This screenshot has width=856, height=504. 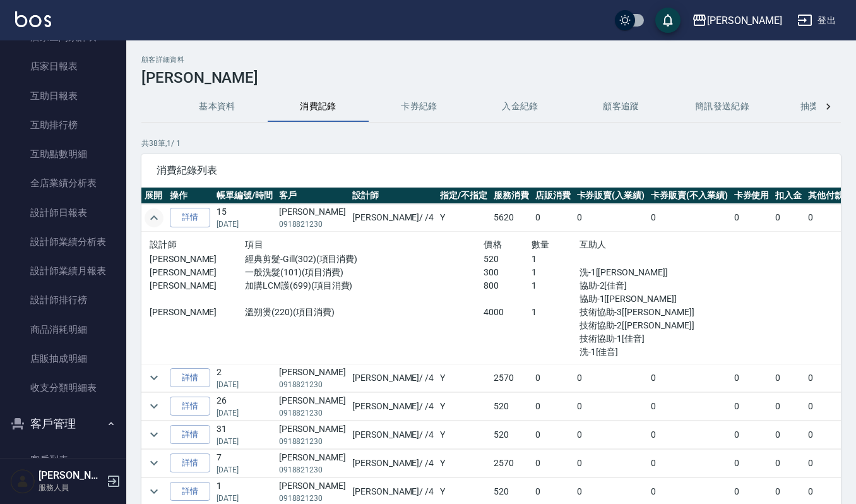 What do you see at coordinates (464, 195) in the screenshot?
I see `th: 指定/不指定` at bounding box center [464, 195].